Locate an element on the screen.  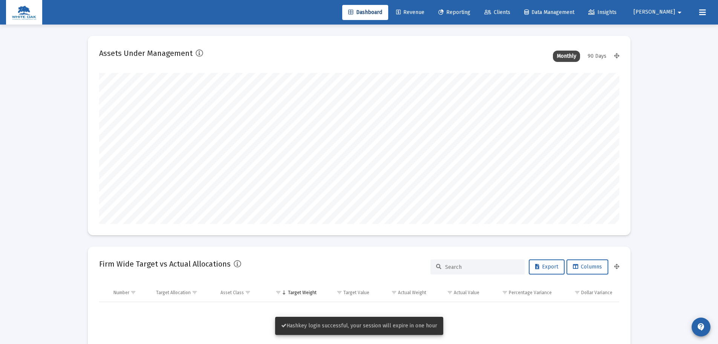
span: Show filter options for column 'Target Weight' is located at coordinates (278, 292).